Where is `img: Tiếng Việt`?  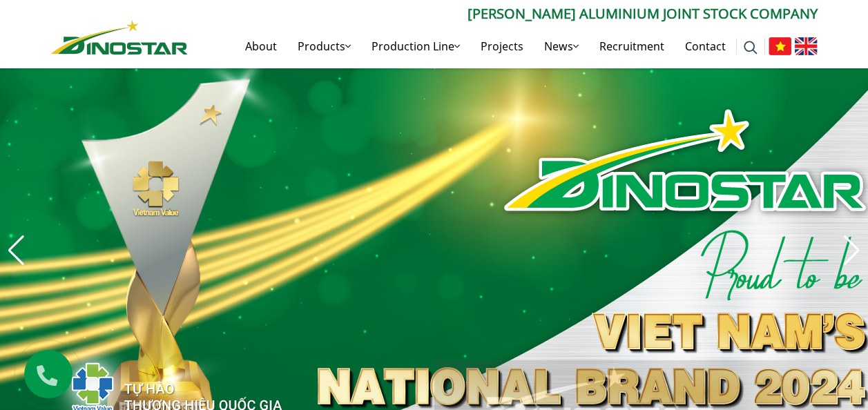
img: Tiếng Việt is located at coordinates (780, 46).